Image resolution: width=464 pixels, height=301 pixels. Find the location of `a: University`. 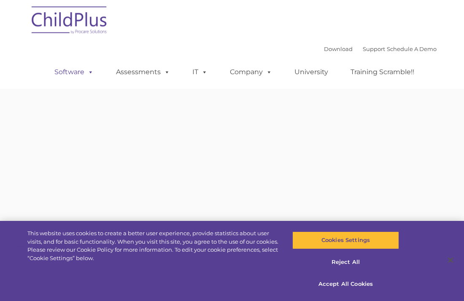

a: University is located at coordinates (311, 72).